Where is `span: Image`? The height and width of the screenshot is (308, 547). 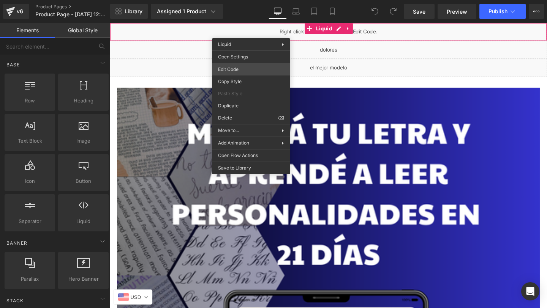 span: Image is located at coordinates (83, 141).